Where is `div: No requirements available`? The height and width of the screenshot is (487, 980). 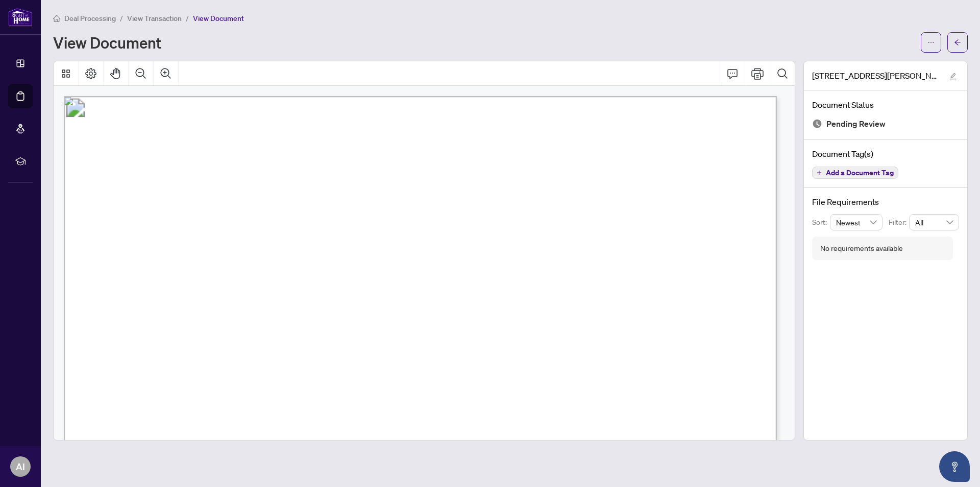 div: No requirements available is located at coordinates (862, 248).